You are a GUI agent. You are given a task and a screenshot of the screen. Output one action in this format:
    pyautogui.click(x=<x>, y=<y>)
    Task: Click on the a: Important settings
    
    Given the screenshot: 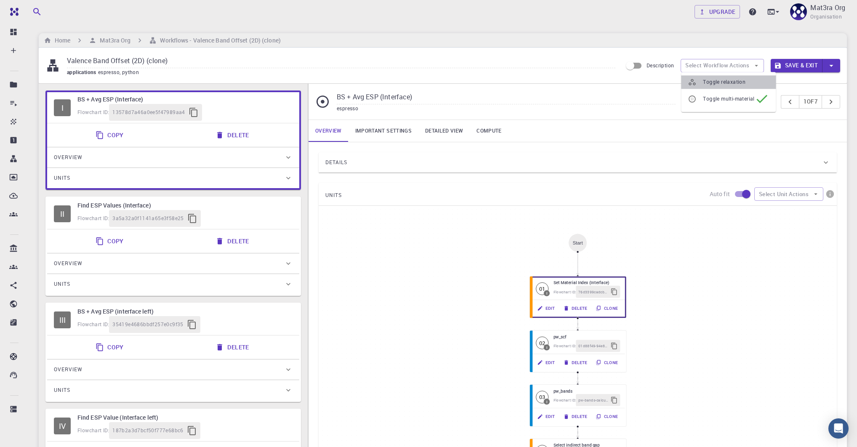 What is the action you would take?
    pyautogui.click(x=383, y=131)
    